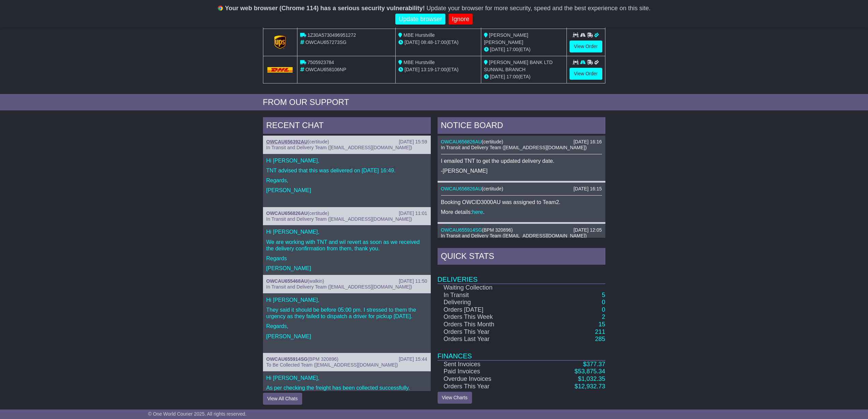  Describe the element at coordinates (521, 351) in the screenshot. I see `td: Finances` at that location.